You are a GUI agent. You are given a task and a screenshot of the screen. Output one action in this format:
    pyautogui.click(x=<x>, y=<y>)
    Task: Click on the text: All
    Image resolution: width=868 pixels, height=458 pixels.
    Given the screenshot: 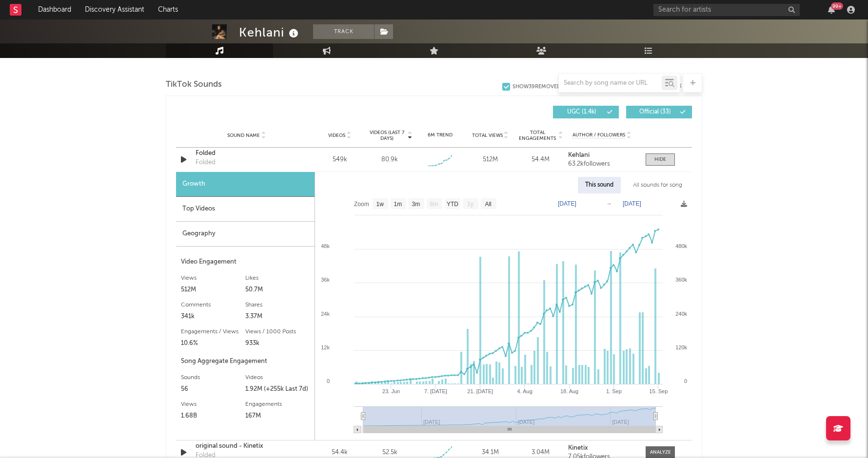 What is the action you would take?
    pyautogui.click(x=488, y=204)
    